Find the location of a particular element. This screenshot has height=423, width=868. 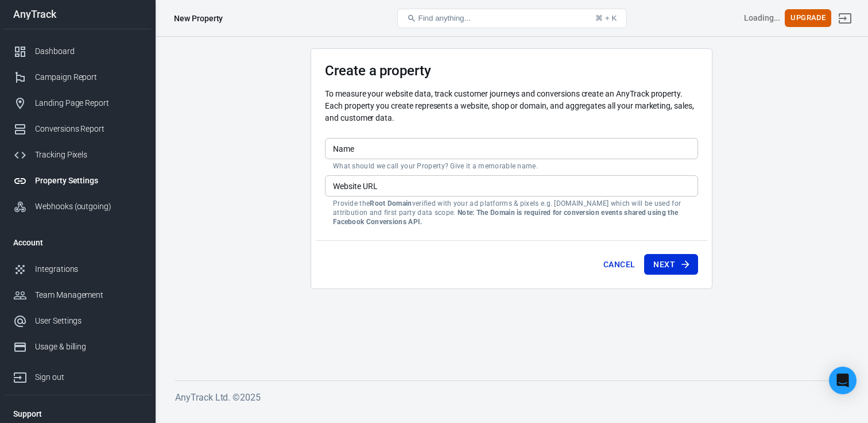

div: ⌘ + K is located at coordinates (605, 18).